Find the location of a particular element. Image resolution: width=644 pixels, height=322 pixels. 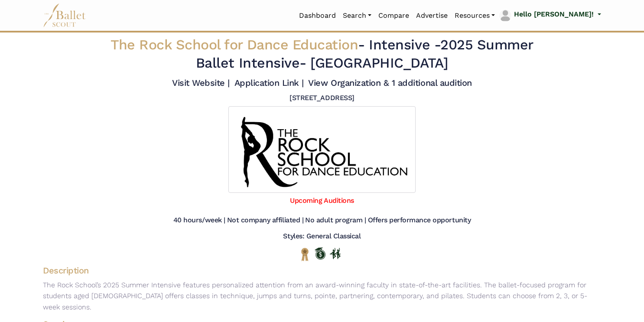

h4: Description is located at coordinates (322, 271).